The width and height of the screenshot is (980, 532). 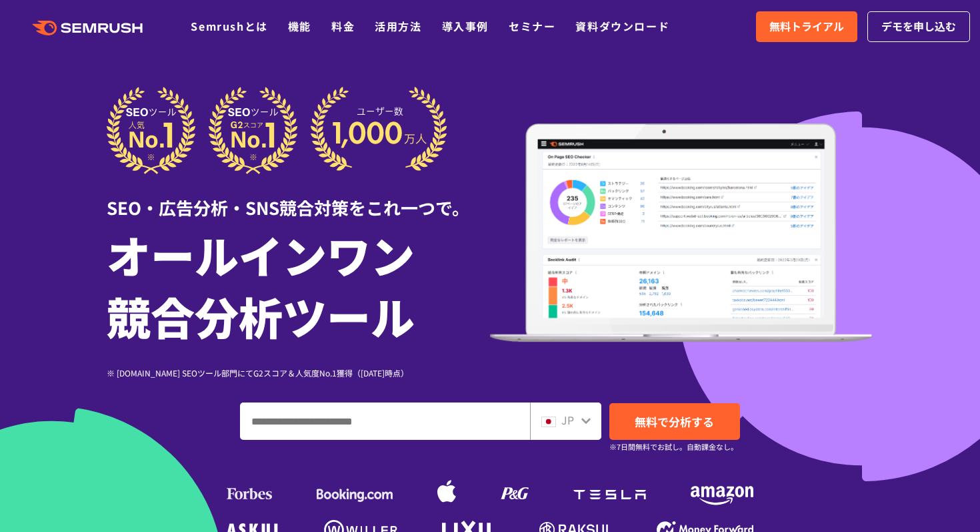 What do you see at coordinates (298, 197) in the screenshot?
I see `div: SEO・広告分析・SNS競合対策をこれ一つで。` at bounding box center [298, 197].